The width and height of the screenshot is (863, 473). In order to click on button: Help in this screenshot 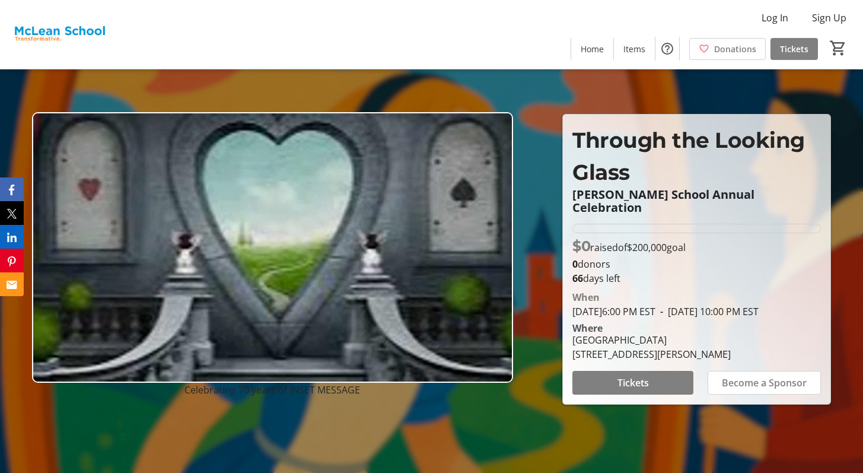, I will do `click(667, 49)`.